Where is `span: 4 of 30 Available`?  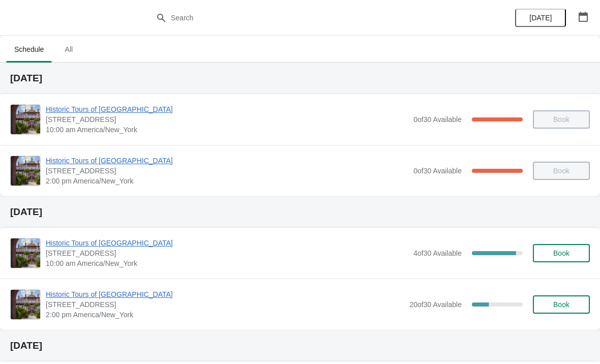 span: 4 of 30 Available is located at coordinates (437, 253).